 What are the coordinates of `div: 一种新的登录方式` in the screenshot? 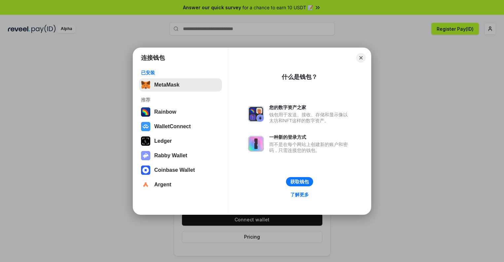 It's located at (310, 137).